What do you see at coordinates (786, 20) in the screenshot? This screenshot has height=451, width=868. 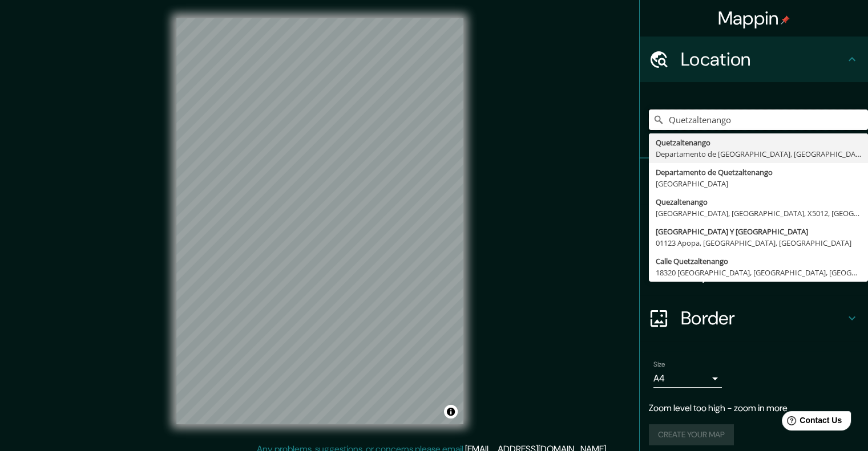 I see `img: pin-icon.png` at bounding box center [786, 20].